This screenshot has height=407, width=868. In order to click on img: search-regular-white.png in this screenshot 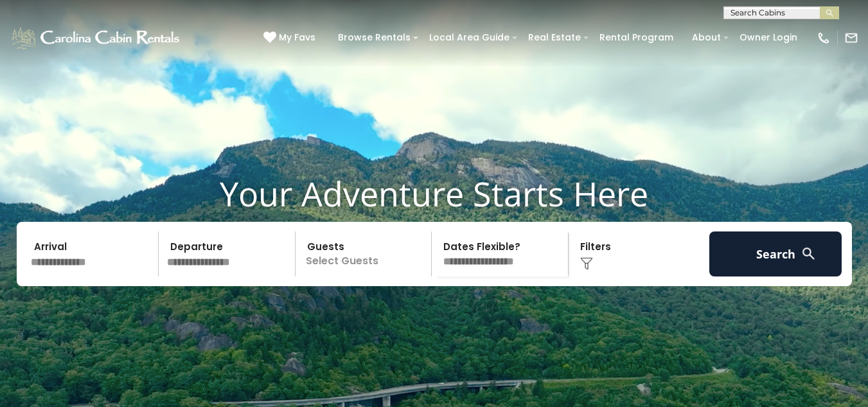, I will do `click(808, 253)`.